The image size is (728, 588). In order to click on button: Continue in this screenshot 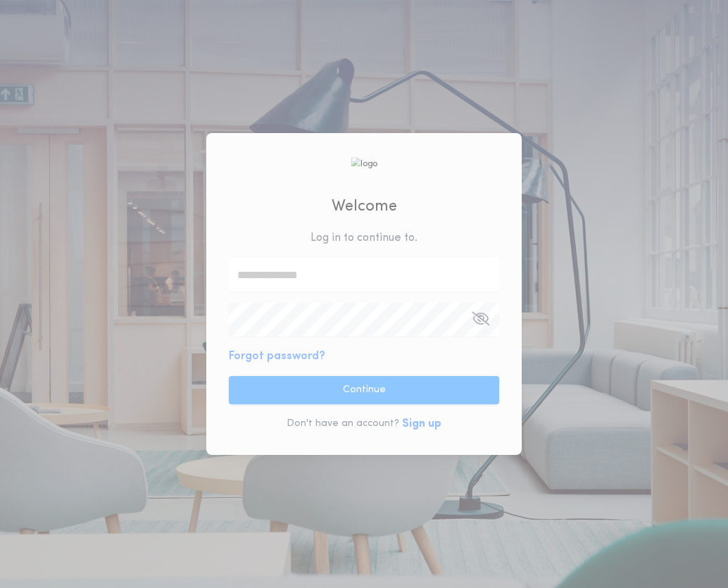, I will do `click(364, 390)`.